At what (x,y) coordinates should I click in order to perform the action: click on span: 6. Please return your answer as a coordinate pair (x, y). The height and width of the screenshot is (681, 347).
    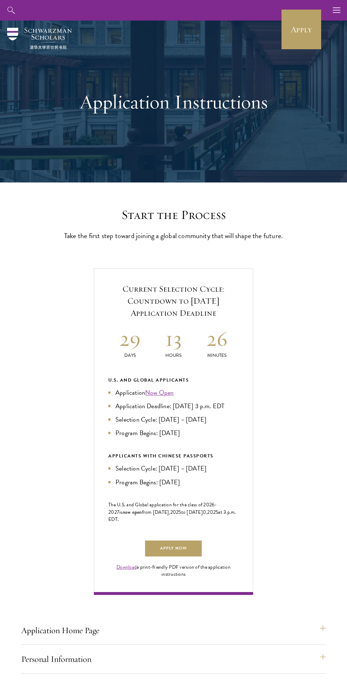
    Looking at the image, I should click on (213, 505).